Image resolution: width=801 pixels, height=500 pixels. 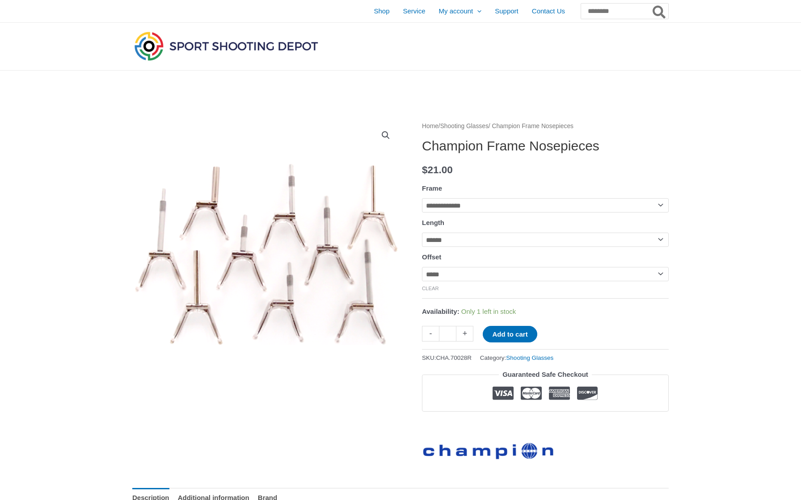 I want to click on button: Add to cart, so click(x=509, y=334).